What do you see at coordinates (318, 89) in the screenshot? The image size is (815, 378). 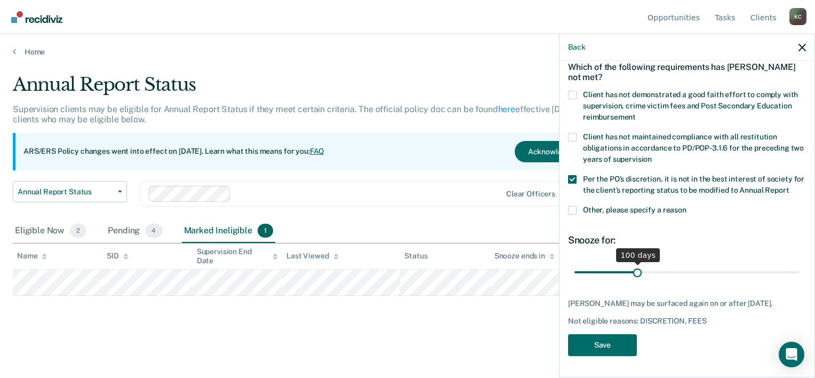 I see `div: Annual Report Status` at bounding box center [318, 89].